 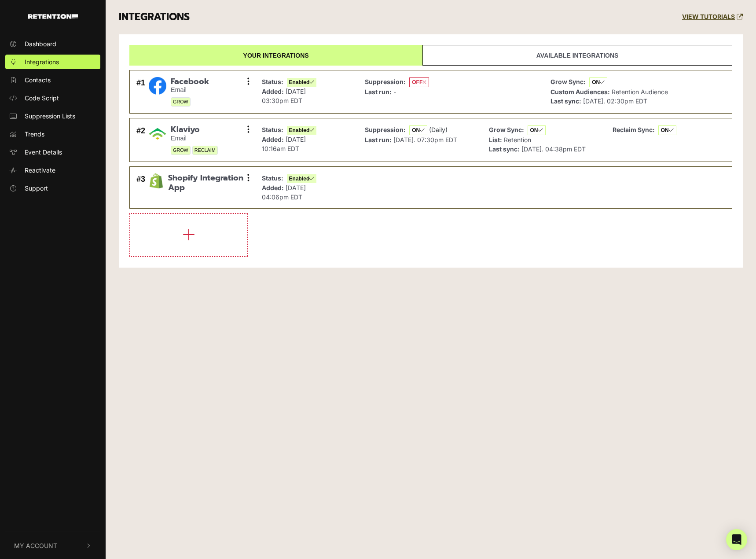 I want to click on a: Reactivate, so click(x=53, y=170).